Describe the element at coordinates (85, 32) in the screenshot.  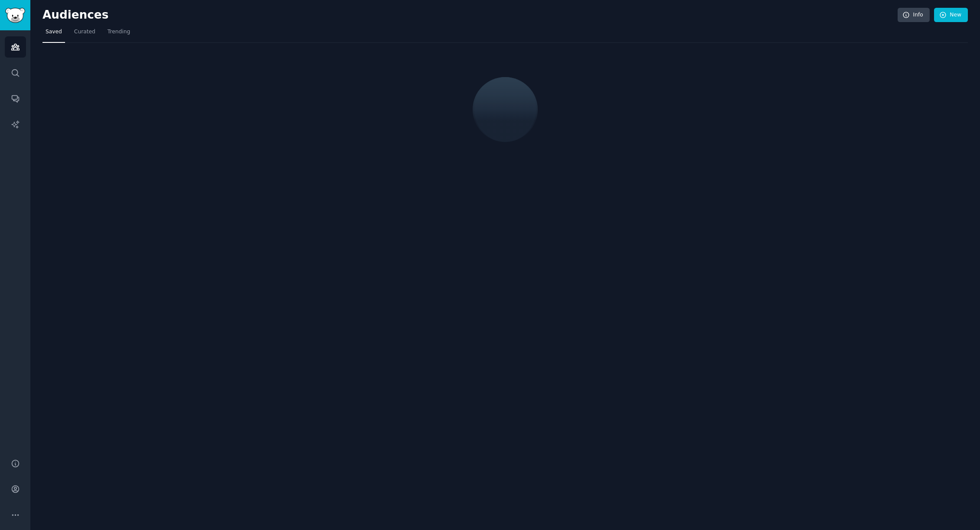
I see `span: Curated` at that location.